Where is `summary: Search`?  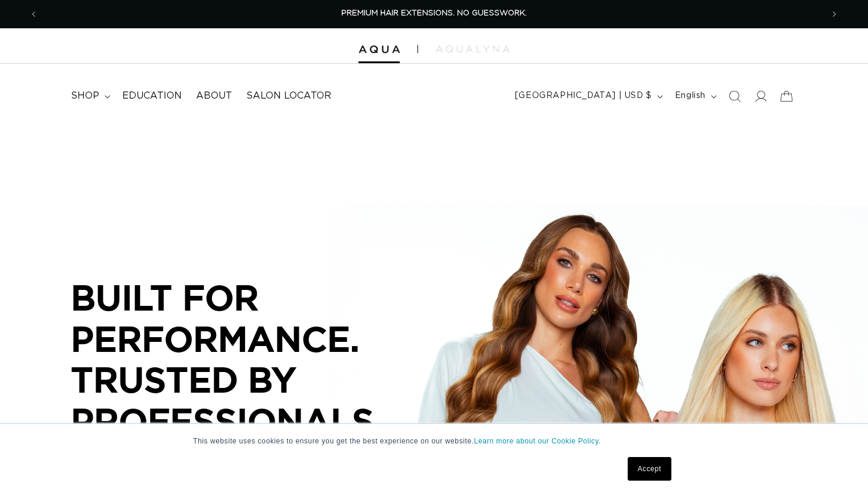
summary: Search is located at coordinates (734, 96).